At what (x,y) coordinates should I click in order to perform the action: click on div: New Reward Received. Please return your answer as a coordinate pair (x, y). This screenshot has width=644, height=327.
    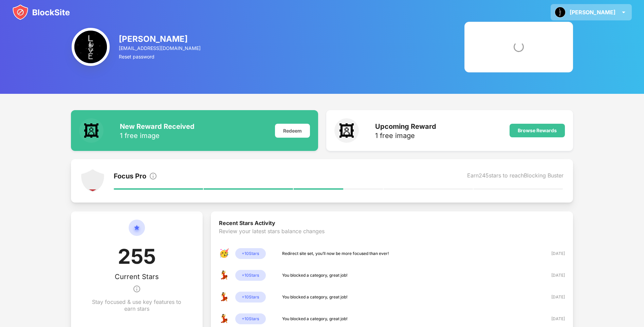
    Looking at the image, I should click on (157, 126).